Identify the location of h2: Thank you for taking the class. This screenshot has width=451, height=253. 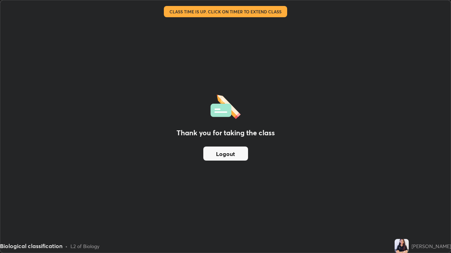
(225, 133).